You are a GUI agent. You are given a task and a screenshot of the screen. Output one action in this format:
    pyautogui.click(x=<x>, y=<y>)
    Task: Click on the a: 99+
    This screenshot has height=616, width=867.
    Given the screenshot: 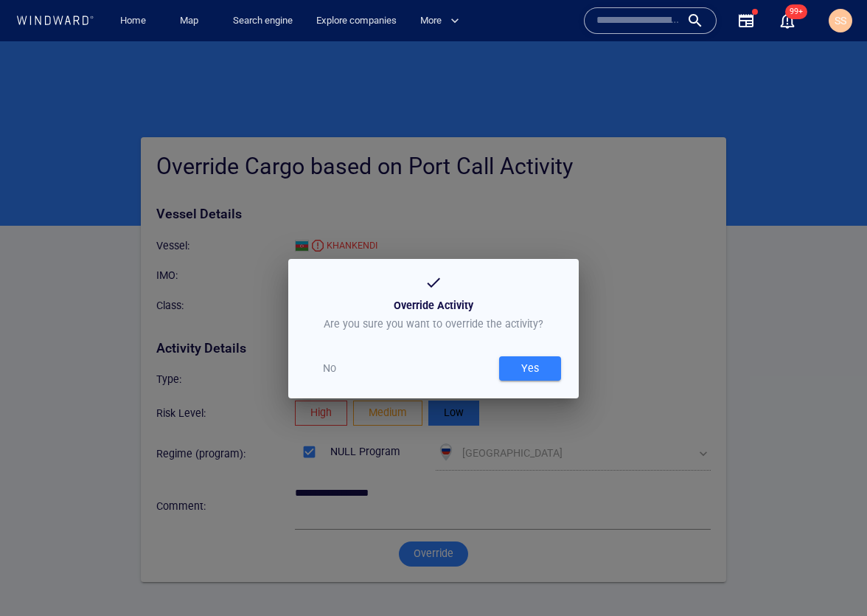 What is the action you would take?
    pyautogui.click(x=787, y=20)
    